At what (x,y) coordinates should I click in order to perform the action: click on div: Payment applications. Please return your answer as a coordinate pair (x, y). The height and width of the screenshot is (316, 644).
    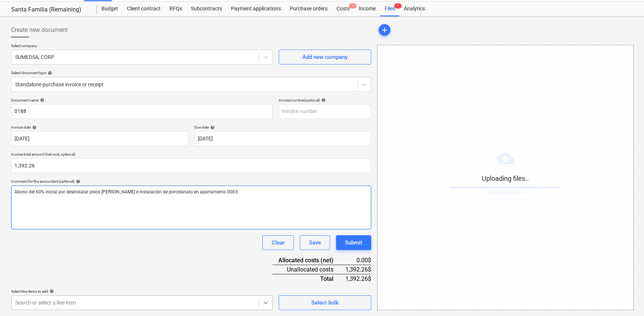
    Looking at the image, I should click on (256, 9).